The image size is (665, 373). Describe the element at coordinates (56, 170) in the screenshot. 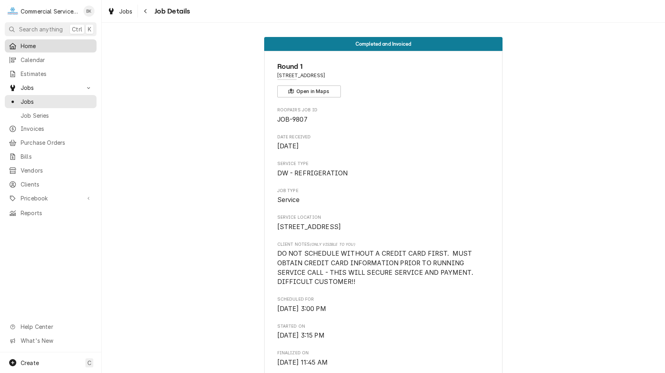

I see `span: Vendors` at that location.